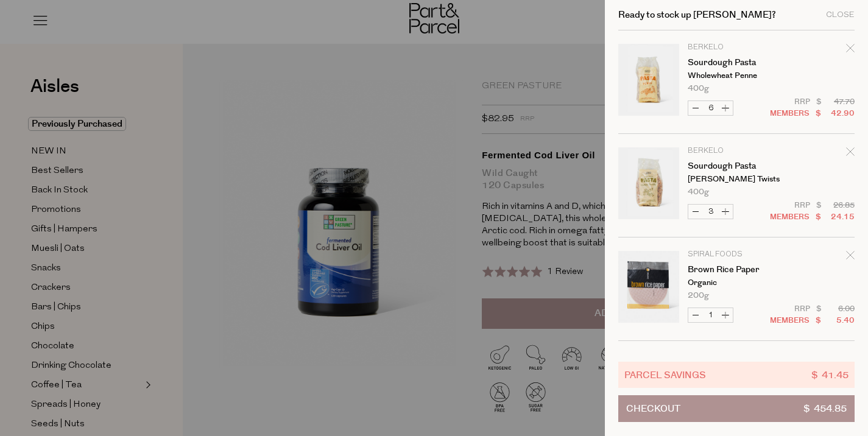  What do you see at coordinates (736, 409) in the screenshot?
I see `button: Checkout$ 454.85` at bounding box center [736, 409].